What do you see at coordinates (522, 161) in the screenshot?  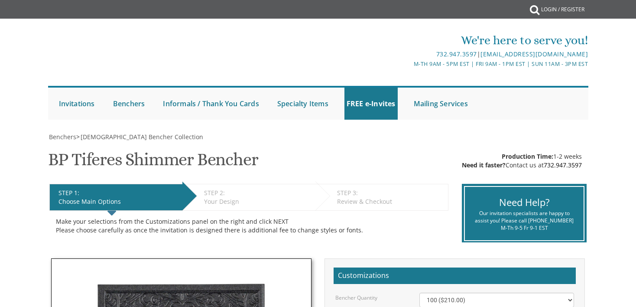 I see `div: 1-2 weeks Contact us at` at bounding box center [522, 161].